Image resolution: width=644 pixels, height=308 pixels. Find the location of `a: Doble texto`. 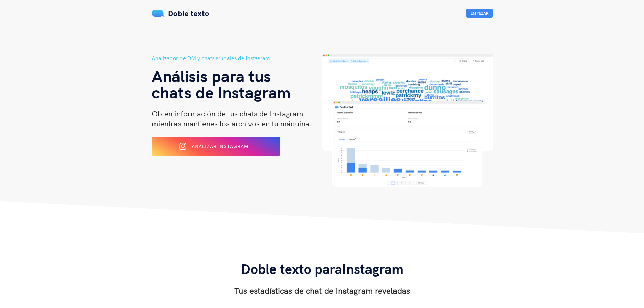

a: Doble texto is located at coordinates (181, 13).